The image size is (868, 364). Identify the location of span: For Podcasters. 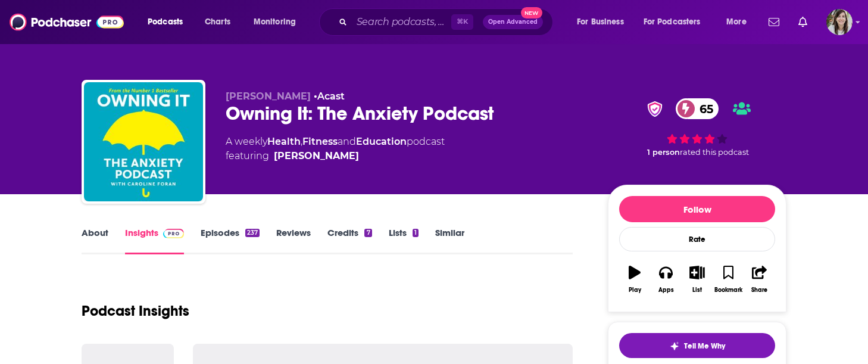
(672, 22).